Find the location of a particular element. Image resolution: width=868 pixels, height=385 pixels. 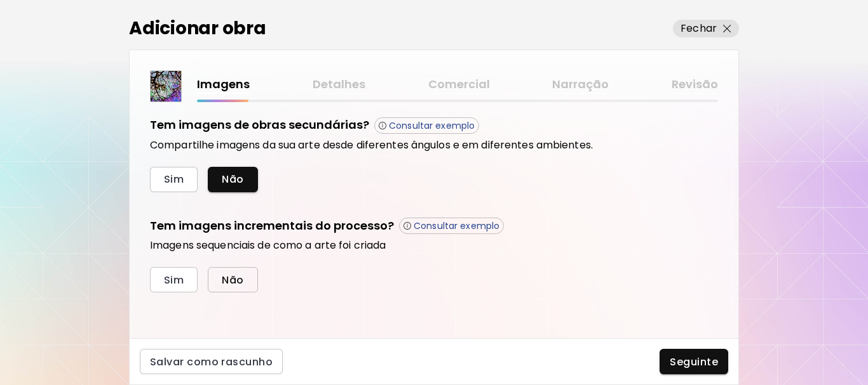

span: Salvar como rascunho is located at coordinates (211, 362).